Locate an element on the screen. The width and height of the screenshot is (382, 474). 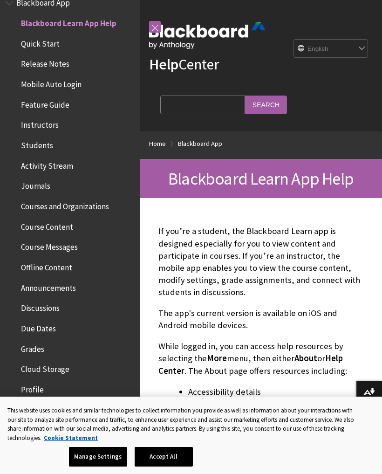
p: While logged in, you can access help resources by selecting the menu, then either or . The About ... is located at coordinates (261, 358).